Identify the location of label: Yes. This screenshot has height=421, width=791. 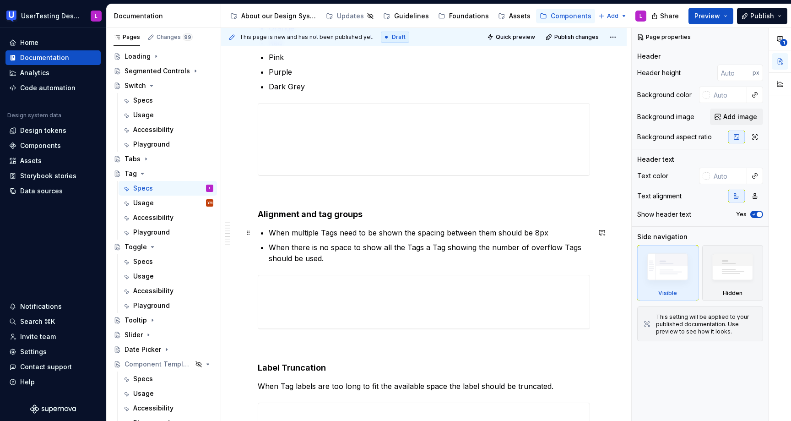
(741, 214).